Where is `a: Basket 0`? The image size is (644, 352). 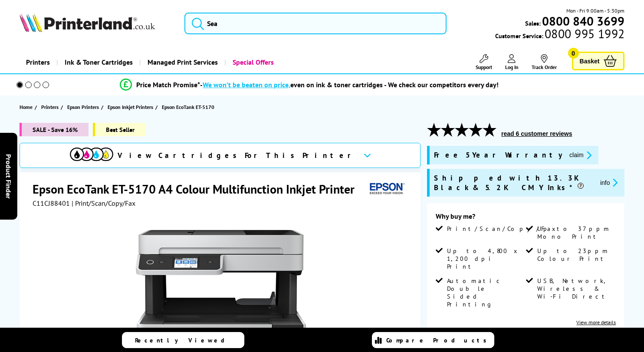 a: Basket 0 is located at coordinates (598, 61).